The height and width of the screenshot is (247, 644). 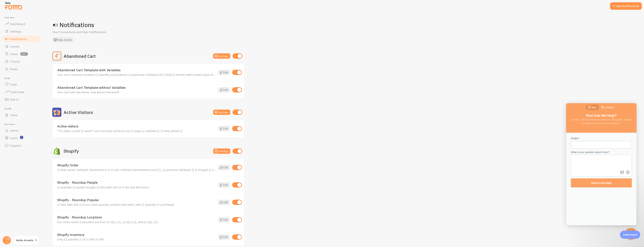 I want to click on div: **{{ visitor_count }} users** are currently active on our {{ page_or_website }} {{ time_period }}, so click(x=136, y=131).